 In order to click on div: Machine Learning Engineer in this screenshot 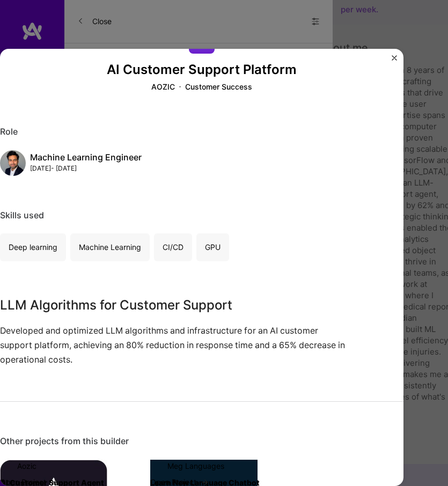, I will do `click(86, 157)`.